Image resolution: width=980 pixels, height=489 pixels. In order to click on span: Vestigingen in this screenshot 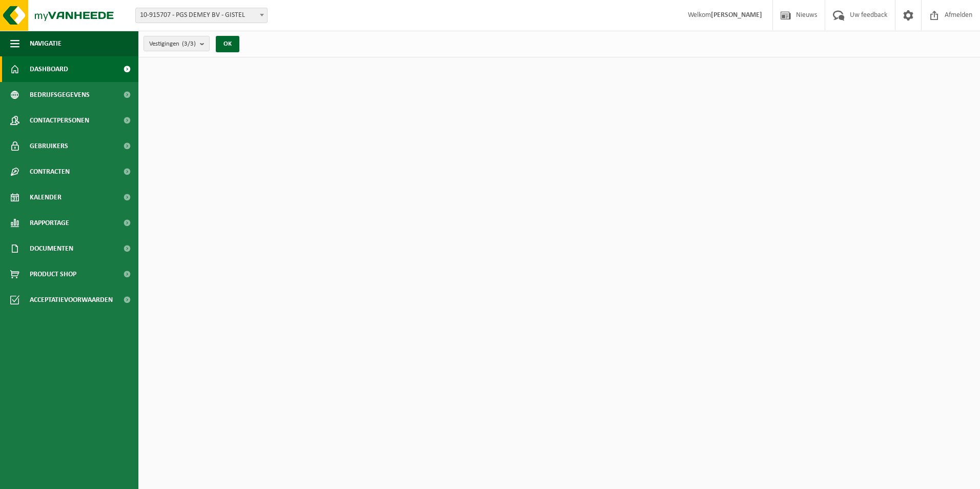, I will do `click(172, 44)`.